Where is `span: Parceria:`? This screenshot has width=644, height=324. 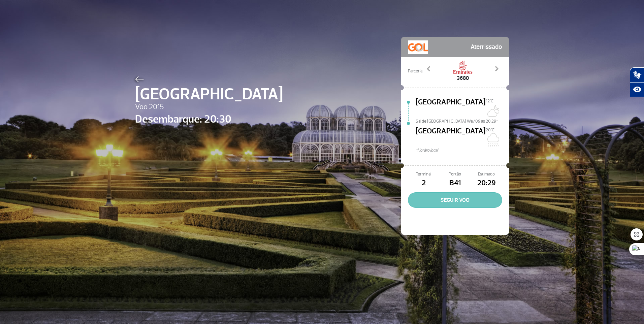
span: Parceria: is located at coordinates (415, 71).